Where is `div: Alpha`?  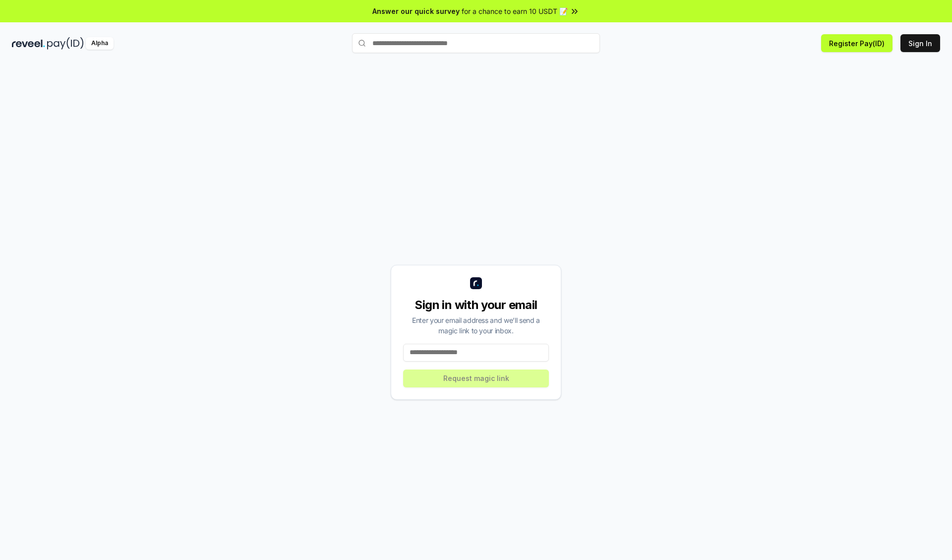
div: Alpha is located at coordinates (100, 43).